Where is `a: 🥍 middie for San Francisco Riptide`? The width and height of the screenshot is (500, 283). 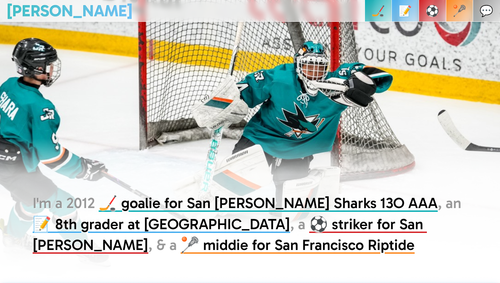
a: 🥍 middie for San Francisco Riptide is located at coordinates (298, 245).